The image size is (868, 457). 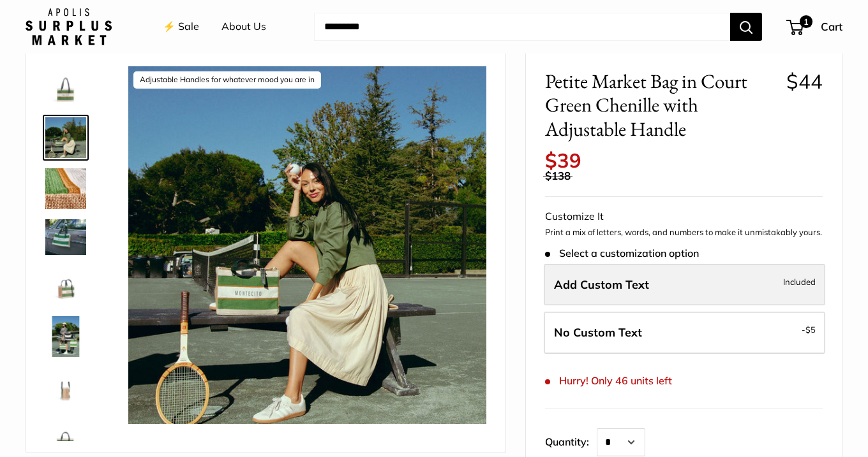 I want to click on img: description_A close up of our first Chenille Jute Market Bag, so click(x=65, y=189).